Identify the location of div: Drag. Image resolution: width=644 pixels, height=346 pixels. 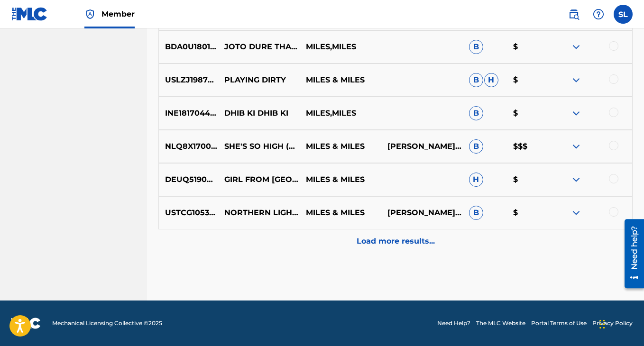
(602, 324).